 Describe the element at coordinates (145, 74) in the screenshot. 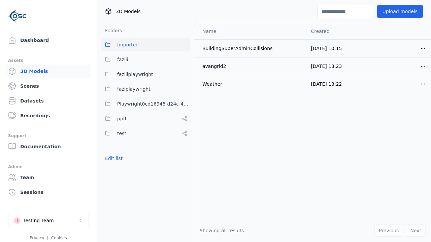

I see `button: faziiiplaywright` at that location.